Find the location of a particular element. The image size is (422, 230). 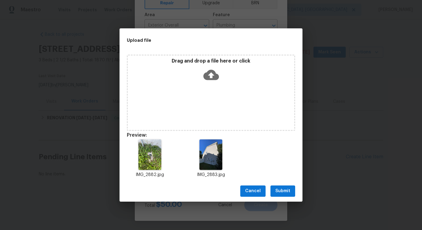

p: IMG_2882.jpg is located at coordinates (150, 175).